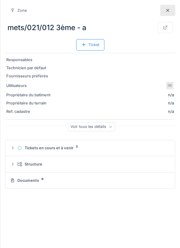 This screenshot has height=248, width=180. What do you see at coordinates (89, 180) in the screenshot?
I see `div: Documents` at bounding box center [89, 180].